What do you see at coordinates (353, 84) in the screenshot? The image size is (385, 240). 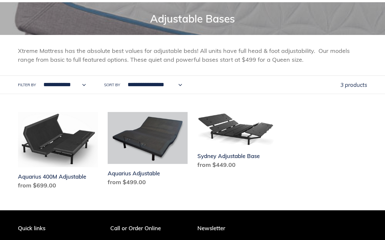 I see `span: 3 products` at bounding box center [353, 84].